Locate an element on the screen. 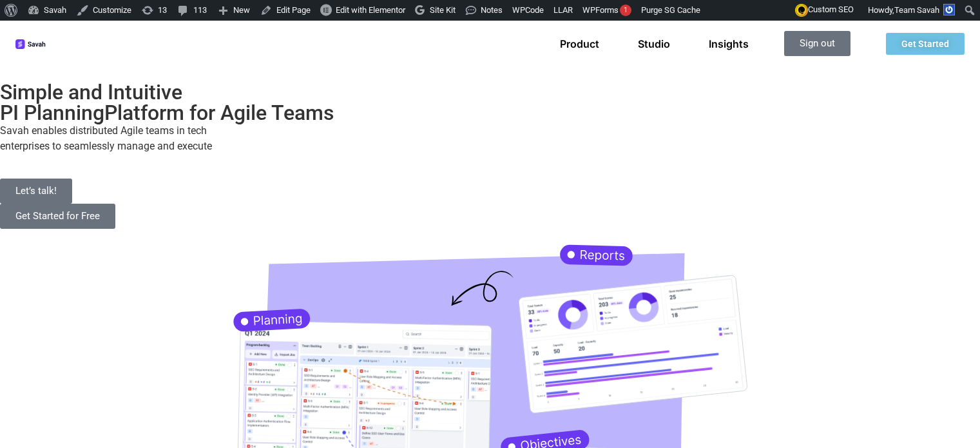 This screenshot has height=448, width=980. span: Site Kit is located at coordinates (442, 10).